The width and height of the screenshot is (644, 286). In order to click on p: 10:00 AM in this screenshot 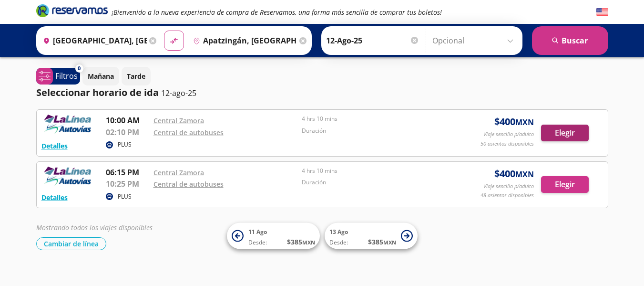, I will do `click(127, 121)`.